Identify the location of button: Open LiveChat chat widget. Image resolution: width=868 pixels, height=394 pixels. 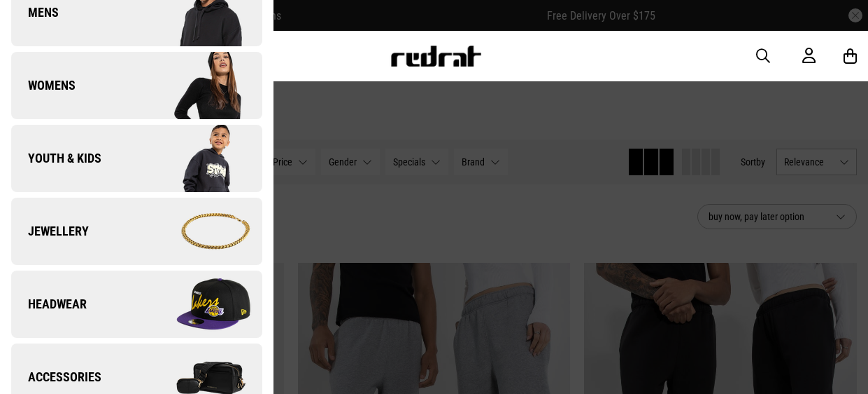
(32, 27).